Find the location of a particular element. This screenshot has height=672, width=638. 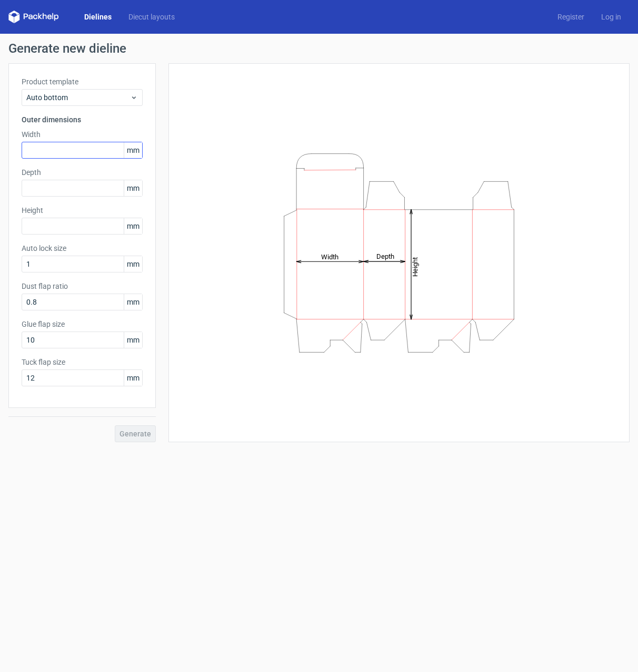

a: Register is located at coordinates (571, 17).